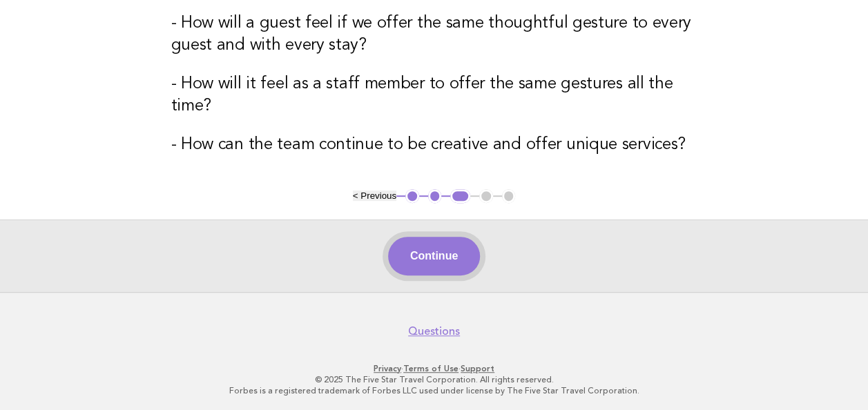 The height and width of the screenshot is (410, 868). I want to click on a: Questions, so click(434, 331).